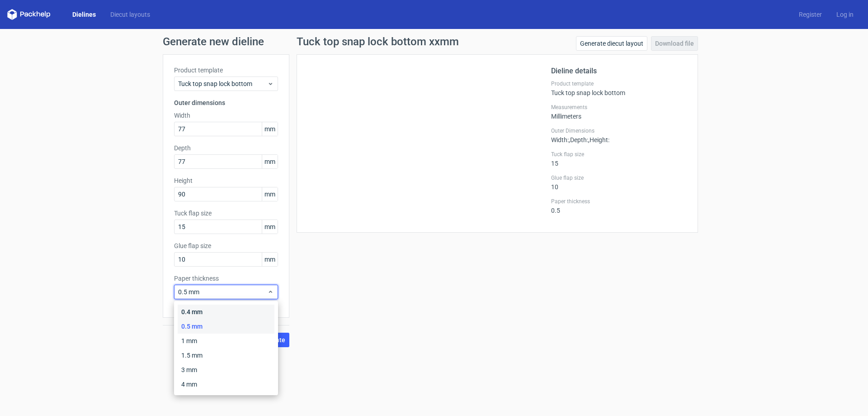 Image resolution: width=868 pixels, height=416 pixels. What do you see at coordinates (434, 41) in the screenshot?
I see `h1: Generate new dieline` at bounding box center [434, 41].